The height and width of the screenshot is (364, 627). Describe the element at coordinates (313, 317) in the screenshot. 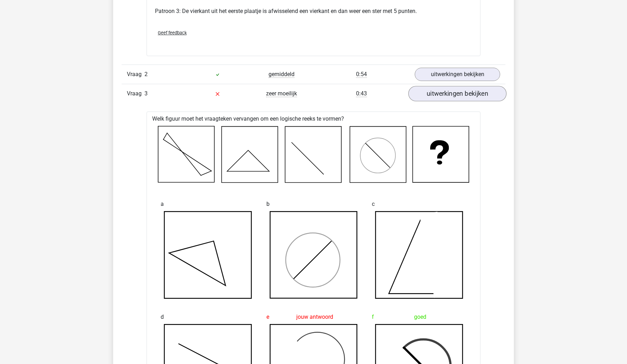

I see `div: jouw antwoord` at that location.